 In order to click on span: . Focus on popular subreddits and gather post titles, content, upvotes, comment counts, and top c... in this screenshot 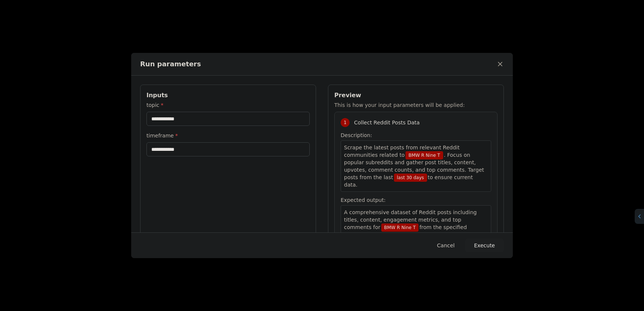, I will do `click(414, 166)`.